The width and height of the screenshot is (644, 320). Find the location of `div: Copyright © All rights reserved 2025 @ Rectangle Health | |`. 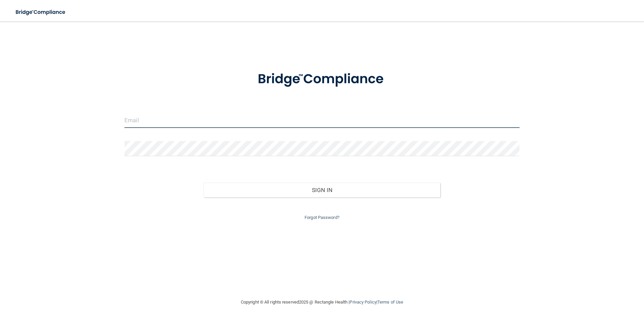

div: Copyright © All rights reserved 2025 @ Rectangle Health | | is located at coordinates (322, 302).